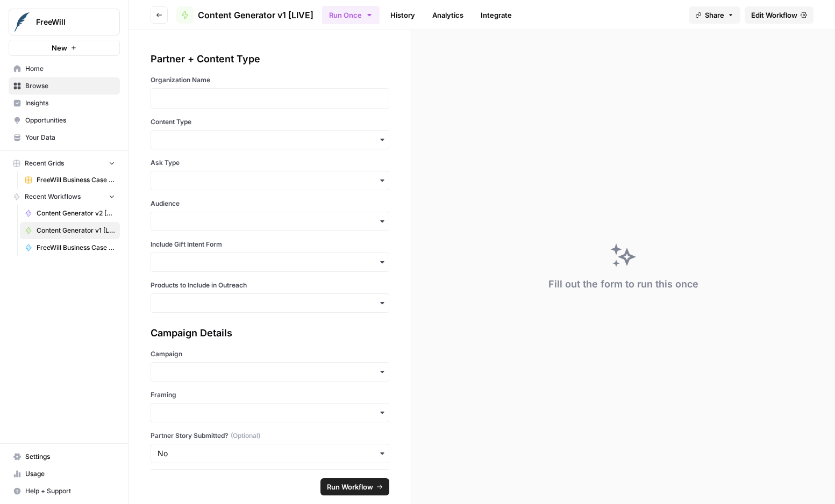 The image size is (835, 504). Describe the element at coordinates (68, 22) in the screenshot. I see `span: FreeWill` at that location.